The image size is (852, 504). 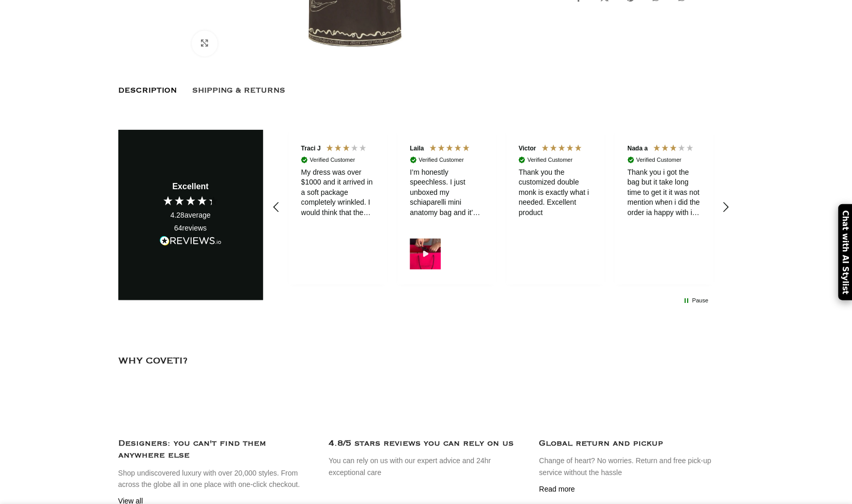 I want to click on a: Read more, so click(x=556, y=489).